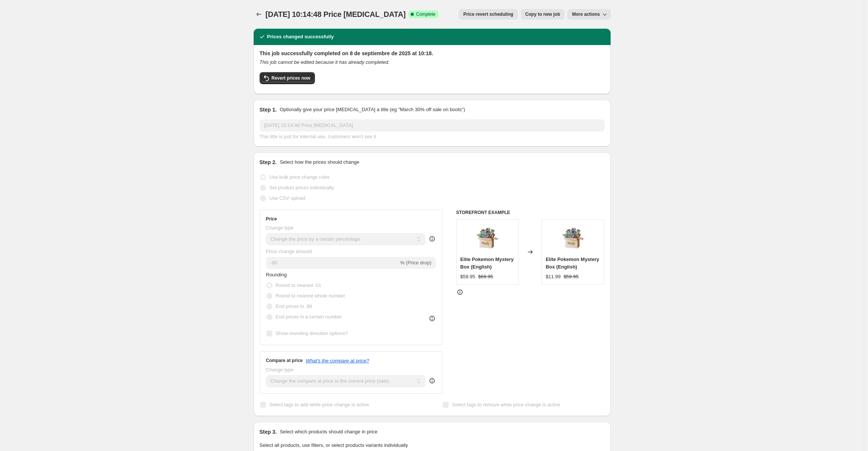  Describe the element at coordinates (268, 431) in the screenshot. I see `h2: Step 3.` at that location.